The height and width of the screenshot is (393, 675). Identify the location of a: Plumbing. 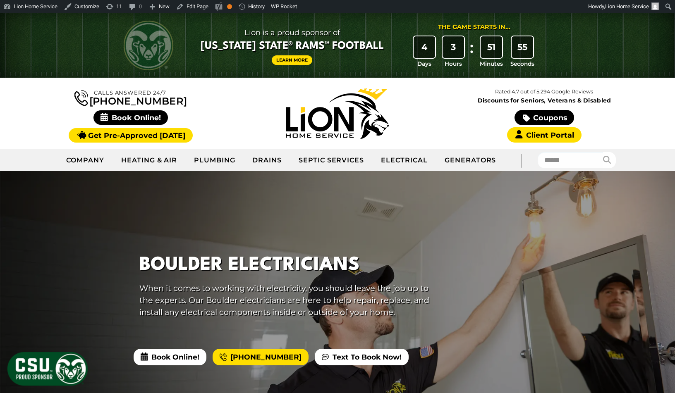
(215, 161).